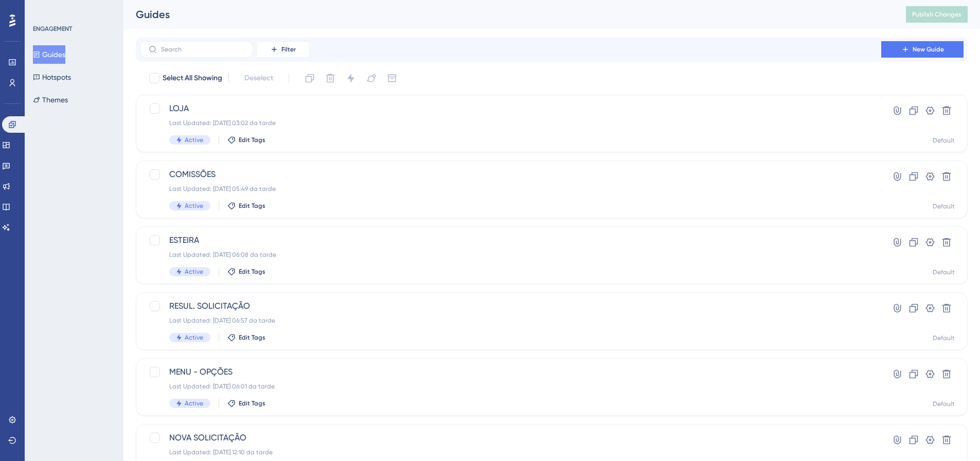 The height and width of the screenshot is (461, 980). Describe the element at coordinates (52, 29) in the screenshot. I see `div: ENGAGEMENT` at that location.